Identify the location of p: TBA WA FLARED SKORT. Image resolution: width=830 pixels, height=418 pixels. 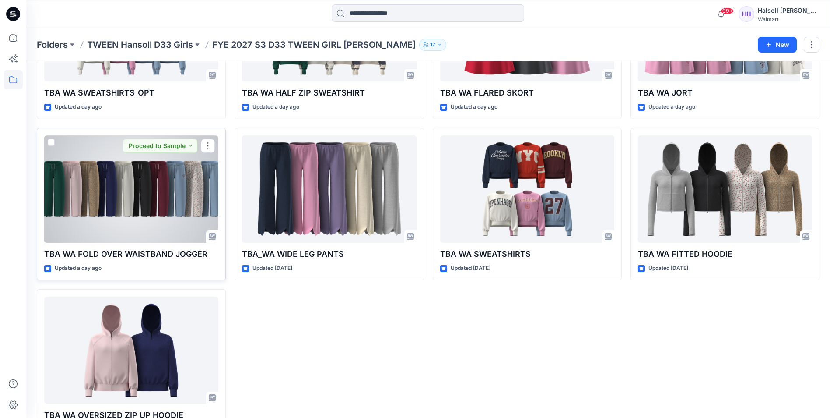
(527, 93).